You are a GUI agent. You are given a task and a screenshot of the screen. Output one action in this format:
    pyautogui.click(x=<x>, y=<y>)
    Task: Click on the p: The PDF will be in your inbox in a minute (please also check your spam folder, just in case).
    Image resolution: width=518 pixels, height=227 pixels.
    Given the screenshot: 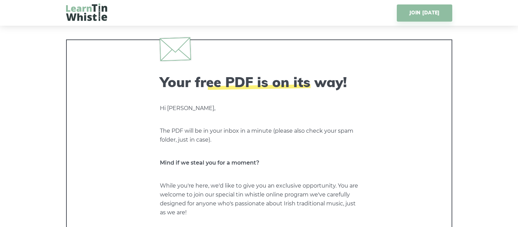 What is the action you would take?
    pyautogui.click(x=259, y=135)
    